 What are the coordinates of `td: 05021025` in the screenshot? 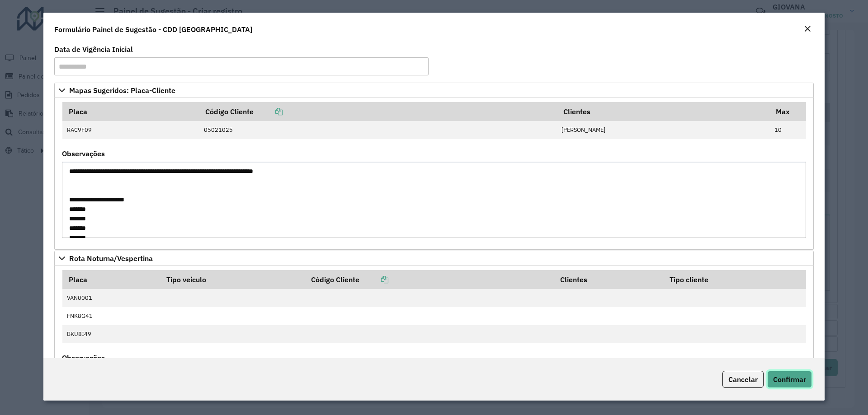 It's located at (378, 130).